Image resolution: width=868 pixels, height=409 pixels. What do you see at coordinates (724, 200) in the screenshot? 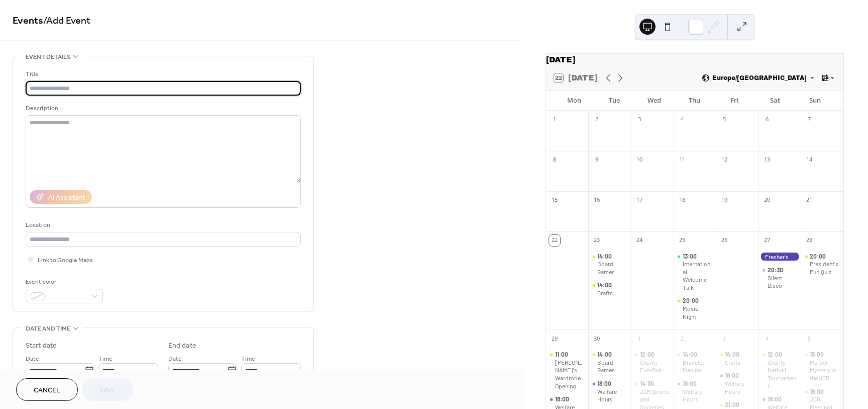
I see `div: 19` at bounding box center [724, 200].